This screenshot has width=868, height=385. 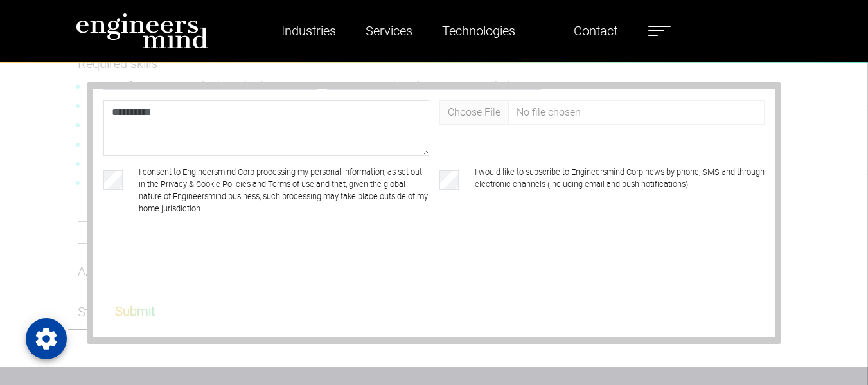 What do you see at coordinates (284, 190) in the screenshot?
I see `label: I consent to Engineersmind Corp processing my personal information, as set out in the Privacy & C...` at bounding box center [284, 190].